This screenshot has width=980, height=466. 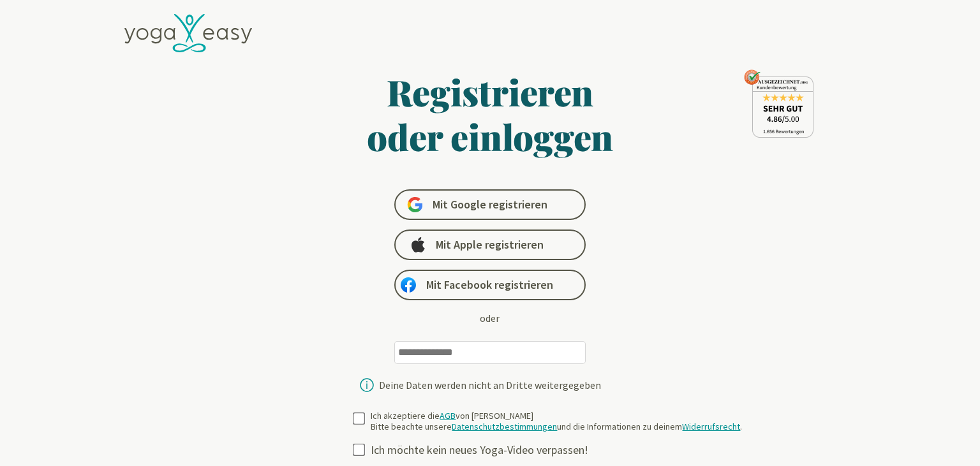 What do you see at coordinates (490, 245) in the screenshot?
I see `a: Mit Apple registrieren` at bounding box center [490, 245].